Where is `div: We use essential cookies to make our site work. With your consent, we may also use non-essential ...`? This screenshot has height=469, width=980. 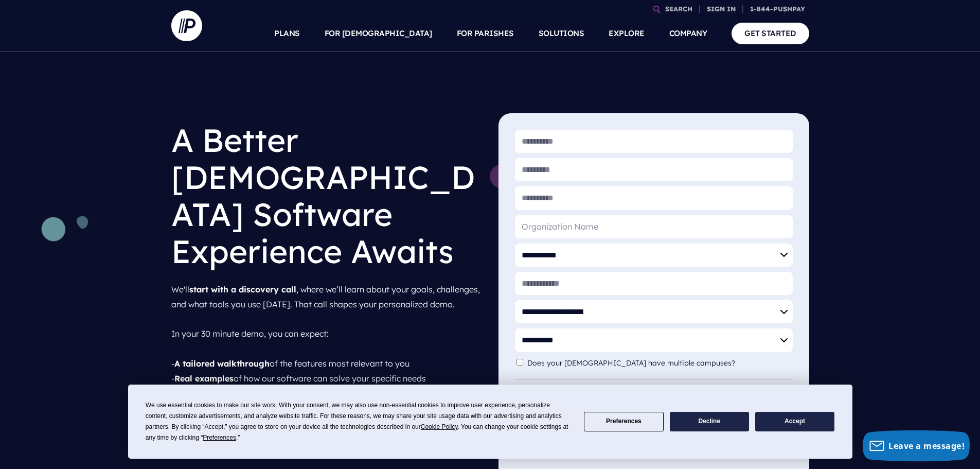
div: We use essential cookies to make our site work. With your consent, we may also use non-essential ... is located at coordinates (359, 422).